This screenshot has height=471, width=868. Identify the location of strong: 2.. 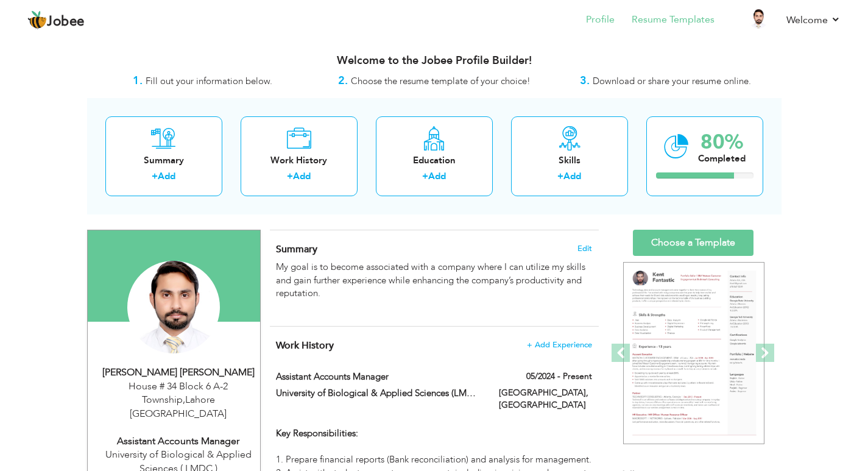
(343, 80).